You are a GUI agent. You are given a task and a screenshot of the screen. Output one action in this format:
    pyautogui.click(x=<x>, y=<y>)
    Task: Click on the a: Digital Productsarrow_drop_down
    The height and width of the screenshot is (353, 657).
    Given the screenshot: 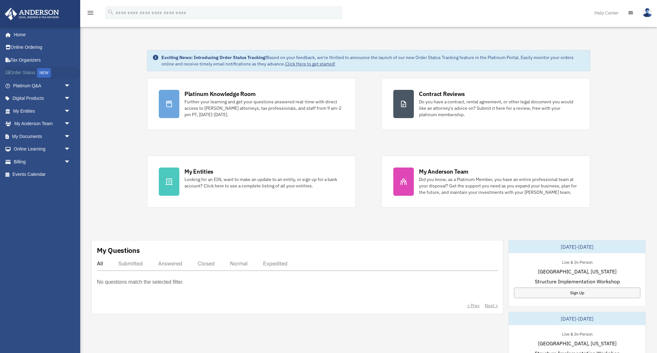 What is the action you would take?
    pyautogui.click(x=42, y=99)
    